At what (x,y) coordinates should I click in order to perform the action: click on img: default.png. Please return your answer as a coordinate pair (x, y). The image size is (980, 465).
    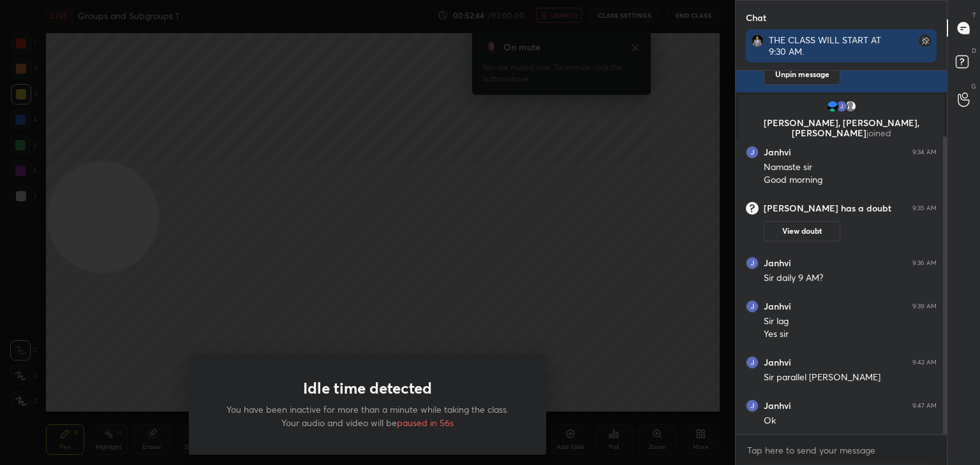
    Looking at the image, I should click on (850, 106).